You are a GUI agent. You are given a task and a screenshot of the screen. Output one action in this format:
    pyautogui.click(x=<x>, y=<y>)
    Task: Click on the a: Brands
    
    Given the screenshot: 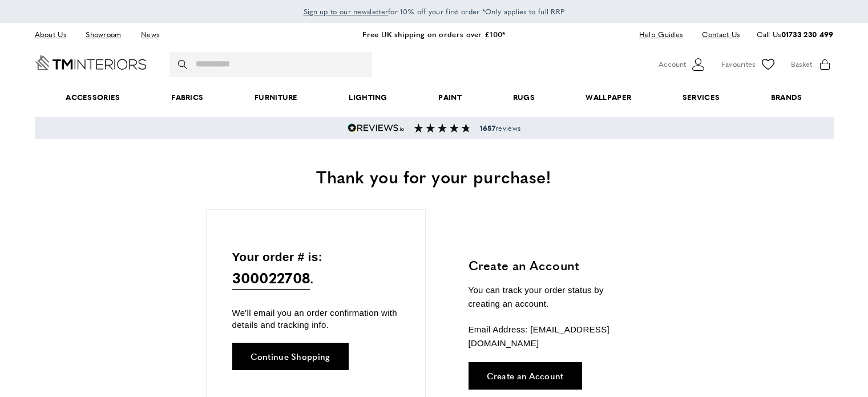 What is the action you would take?
    pyautogui.click(x=787, y=97)
    